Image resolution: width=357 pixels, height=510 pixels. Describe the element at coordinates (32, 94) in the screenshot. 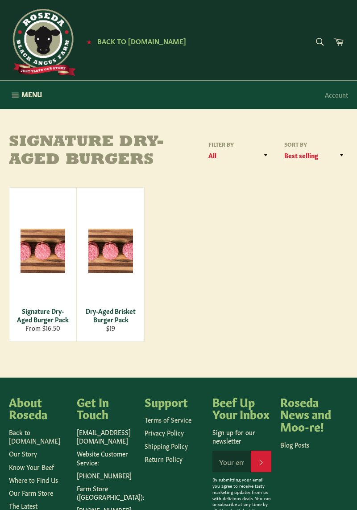

I see `span: Menu` at that location.